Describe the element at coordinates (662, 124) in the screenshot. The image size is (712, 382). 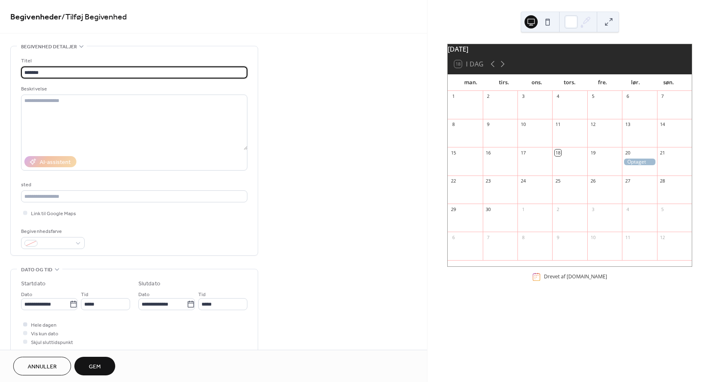
I see `div: 14` at that location.